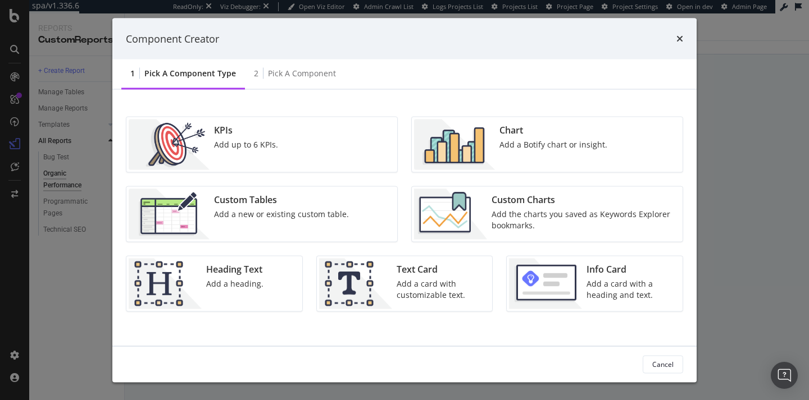  Describe the element at coordinates (165, 284) in the screenshot. I see `img: CtJ9-kHf.png` at that location.